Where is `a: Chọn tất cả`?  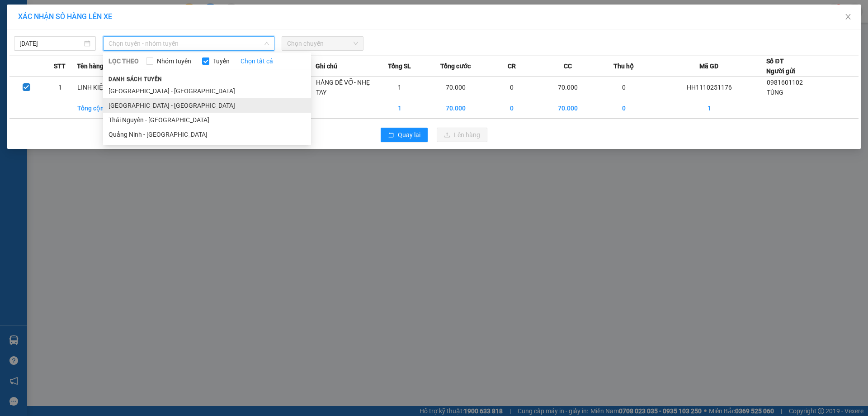 a: Chọn tất cả is located at coordinates (257, 61).